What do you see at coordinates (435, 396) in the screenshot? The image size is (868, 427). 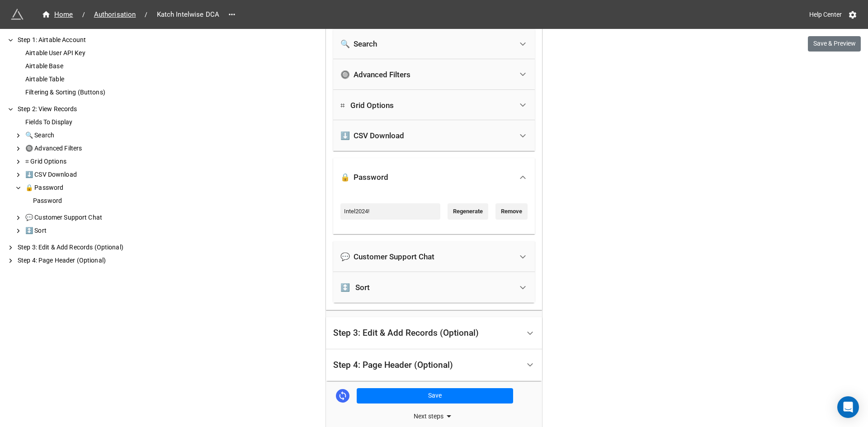 I see `button: Save` at bounding box center [435, 396].